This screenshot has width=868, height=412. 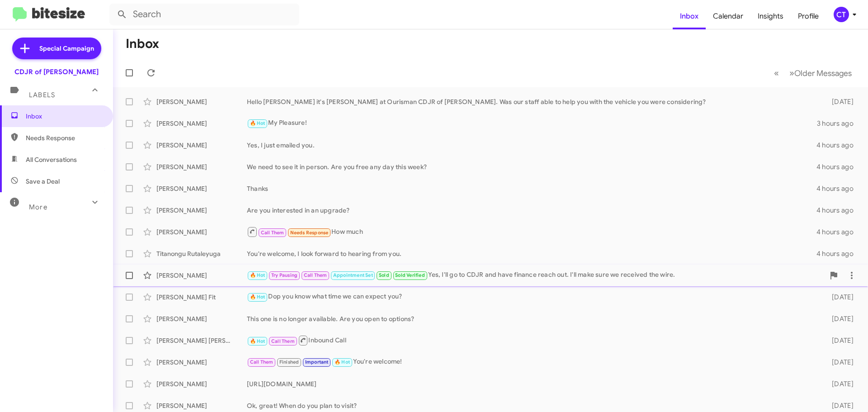 What do you see at coordinates (532, 123) in the screenshot?
I see `div: My Pleasure!` at bounding box center [532, 123].